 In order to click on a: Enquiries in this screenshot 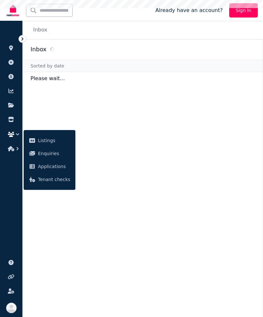, I will do `click(49, 154)`.